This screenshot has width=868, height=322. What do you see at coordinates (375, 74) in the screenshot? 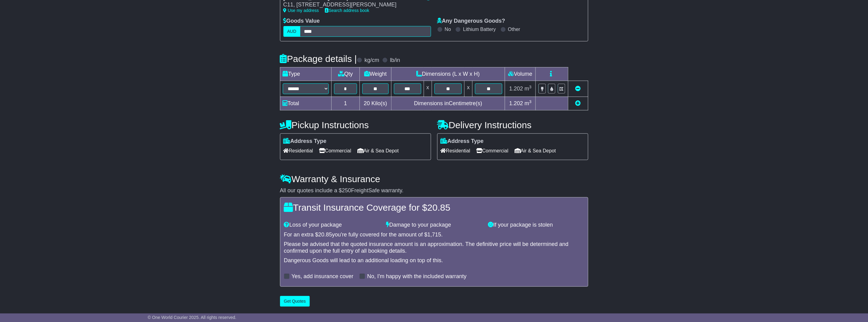
I see `td: Weight` at bounding box center [375, 74].